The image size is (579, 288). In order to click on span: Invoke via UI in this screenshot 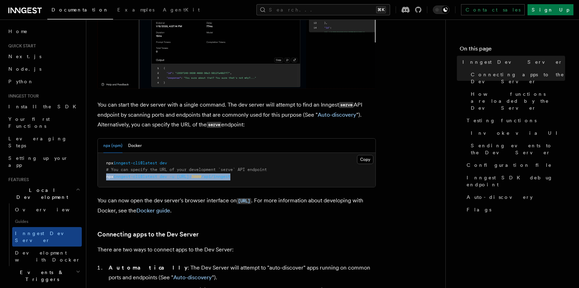, I will do `click(517, 133)`.